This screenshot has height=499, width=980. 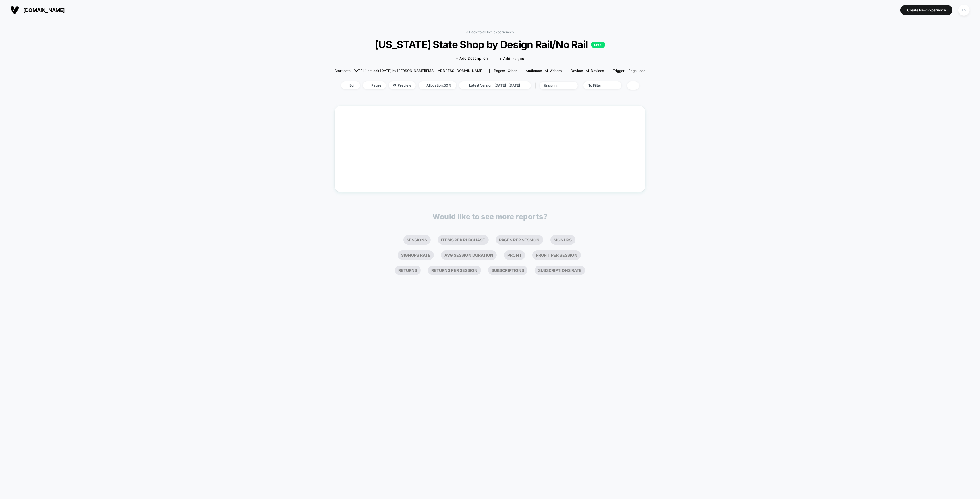 I want to click on p: LIVE, so click(x=598, y=45).